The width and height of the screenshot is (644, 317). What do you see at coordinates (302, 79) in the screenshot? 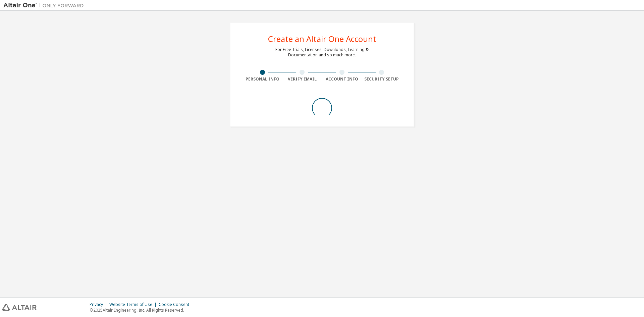
I see `div: Verify Email` at bounding box center [302, 79].